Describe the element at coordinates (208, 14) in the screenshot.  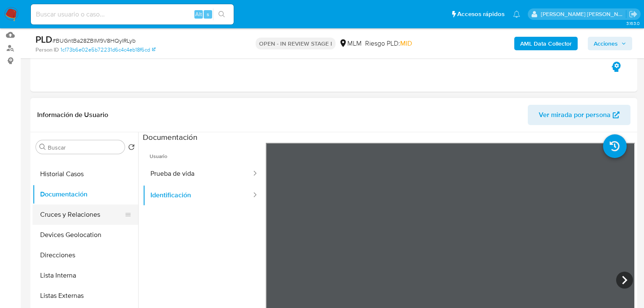
I see `span: s` at that location.